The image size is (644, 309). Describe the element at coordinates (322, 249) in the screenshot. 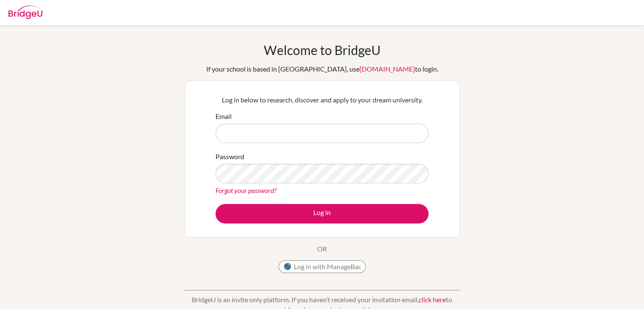

I see `p: OR` at that location.